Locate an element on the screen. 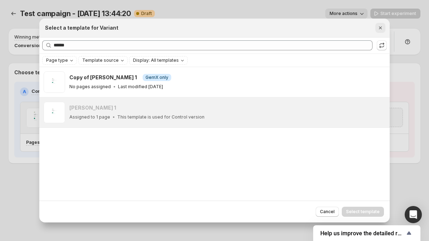  button: Show survey - Help us improve the detailed report for A/B campaigns is located at coordinates (367, 233).